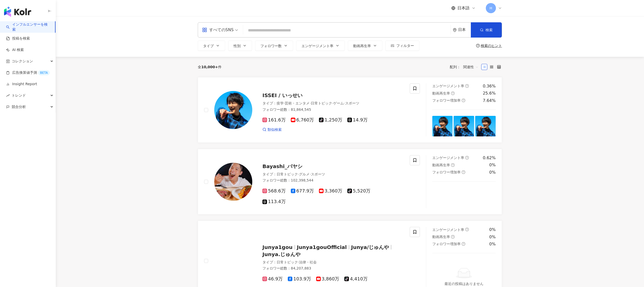  Describe the element at coordinates (210, 67) in the screenshot. I see `span: 10,000+` at that location.